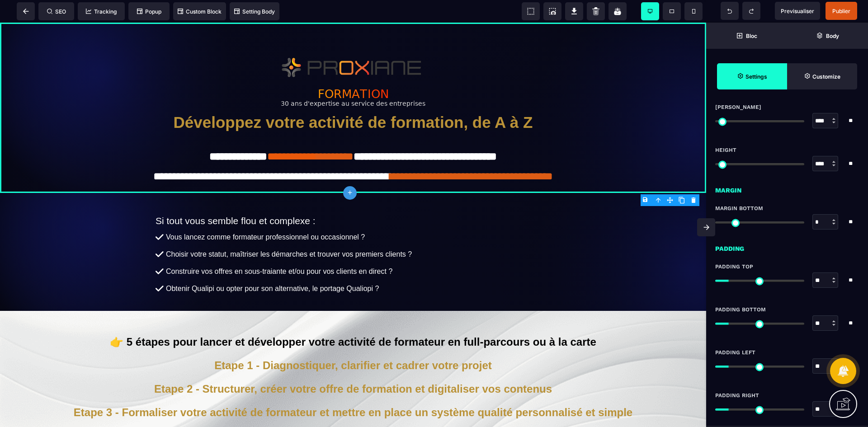 The image size is (868, 427). What do you see at coordinates (737, 396) in the screenshot?
I see `span: Padding Right` at bounding box center [737, 396].